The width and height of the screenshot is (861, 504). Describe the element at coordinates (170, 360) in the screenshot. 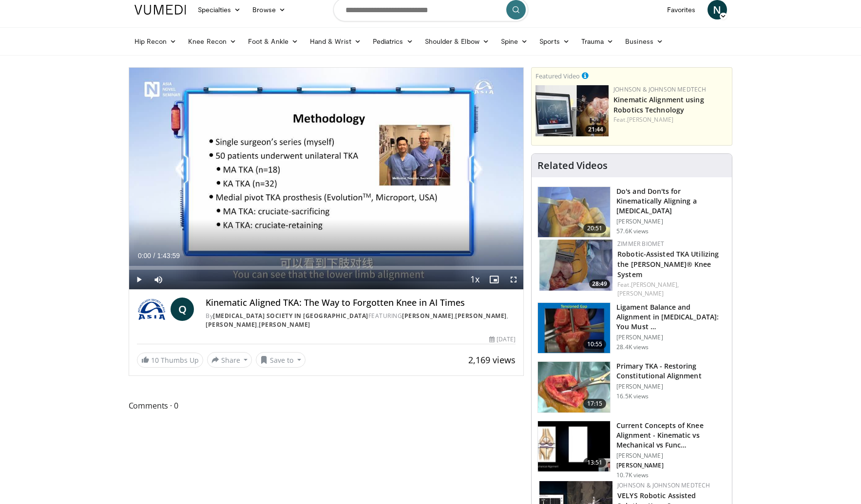

I see `a: 10 Thumbs Up` at that location.